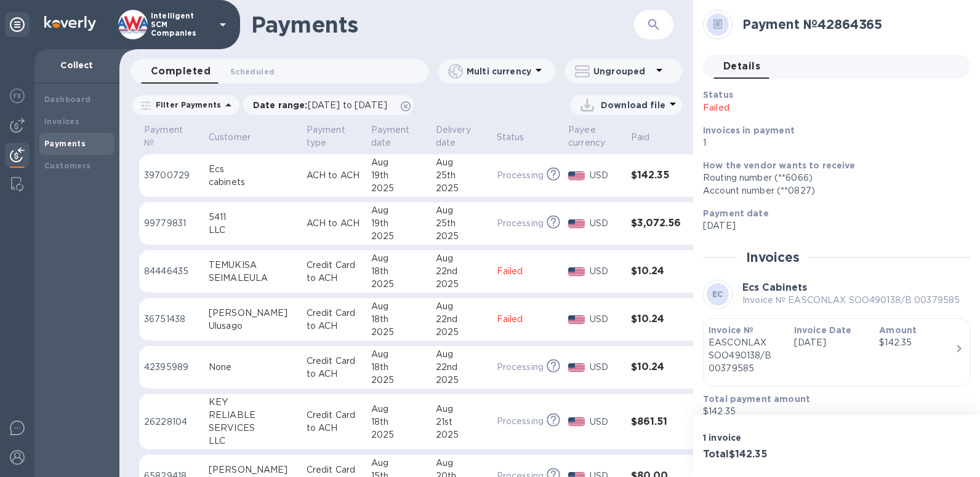  What do you see at coordinates (65, 143) in the screenshot?
I see `b: Payments` at bounding box center [65, 143].